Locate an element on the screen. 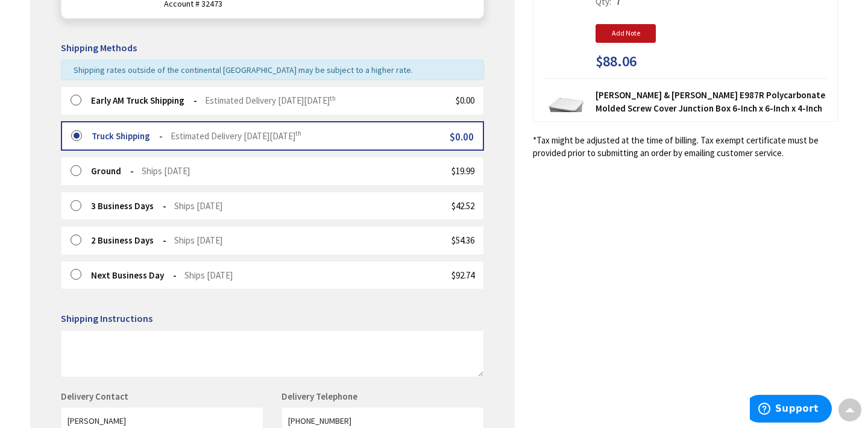 This screenshot has height=428, width=868. span: $92.74 is located at coordinates (463, 275).